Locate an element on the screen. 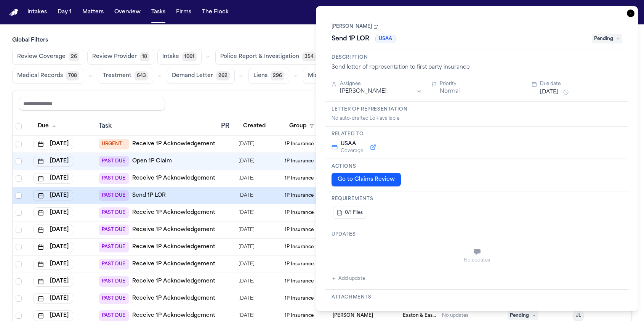  button: Overview is located at coordinates (127, 12).